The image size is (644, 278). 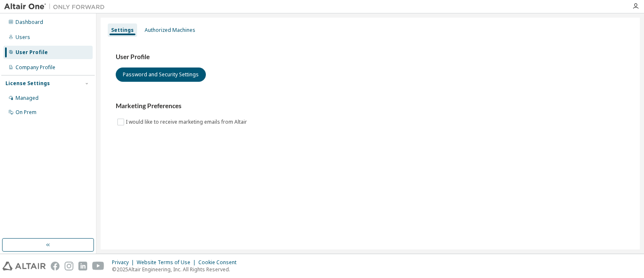 What do you see at coordinates (370, 57) in the screenshot?
I see `h3: User Profile` at bounding box center [370, 57].